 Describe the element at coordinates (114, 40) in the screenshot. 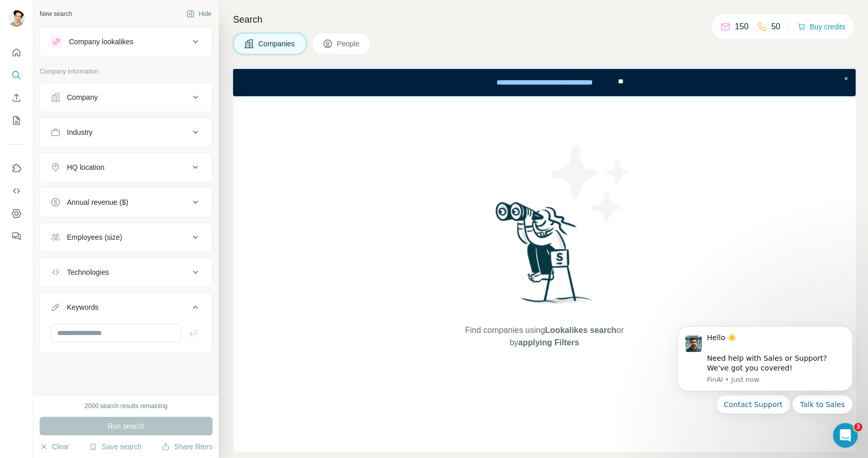

I see `div: Hello ☀️ ​ Need help with Sales or Support? We've got you covered!` at that location.